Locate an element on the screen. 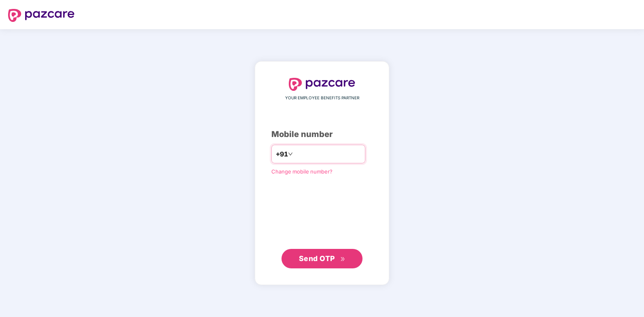 The width and height of the screenshot is (644, 317). span: YOUR EMPLOYEE BENEFITS PARTNER is located at coordinates (322, 98).